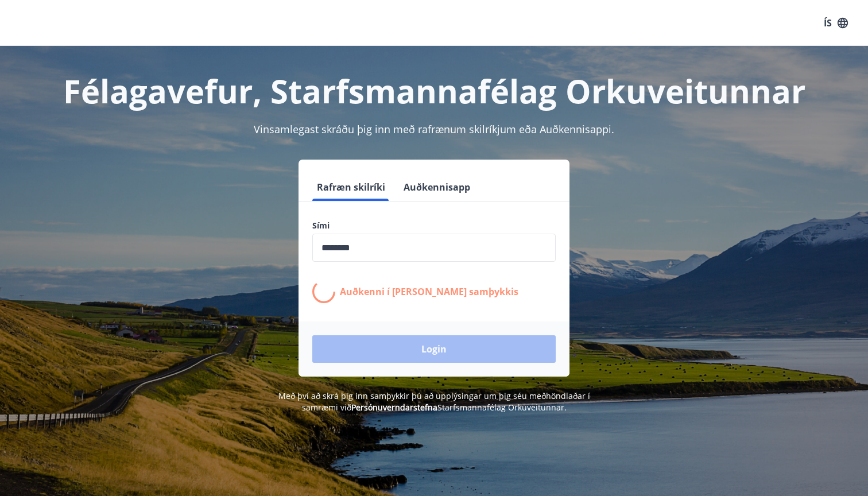 This screenshot has width=868, height=496. I want to click on button: Auðkennisapp, so click(436, 187).